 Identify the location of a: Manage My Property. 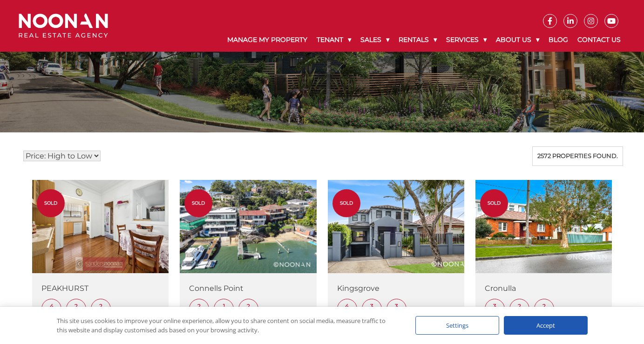
(267, 39).